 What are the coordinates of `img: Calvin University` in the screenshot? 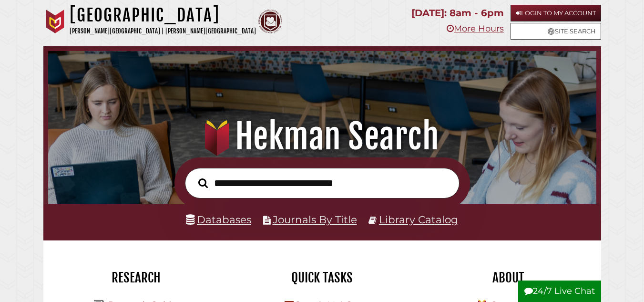 It's located at (55, 21).